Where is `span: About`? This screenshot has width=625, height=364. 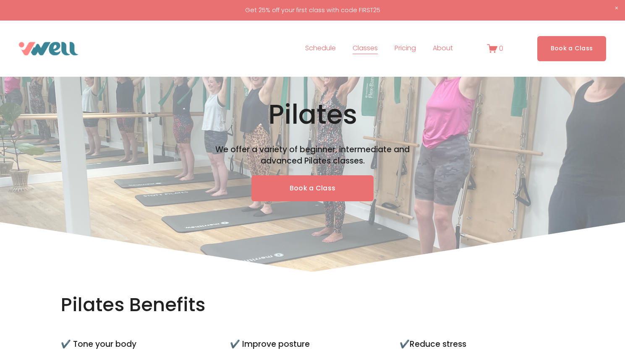 span: About is located at coordinates (443, 48).